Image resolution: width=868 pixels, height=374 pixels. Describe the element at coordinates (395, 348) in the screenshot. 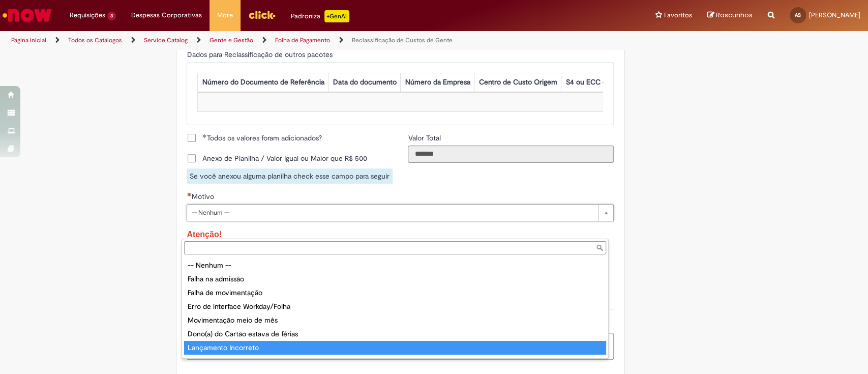

I see `div: Lançamento Incorreto` at that location.